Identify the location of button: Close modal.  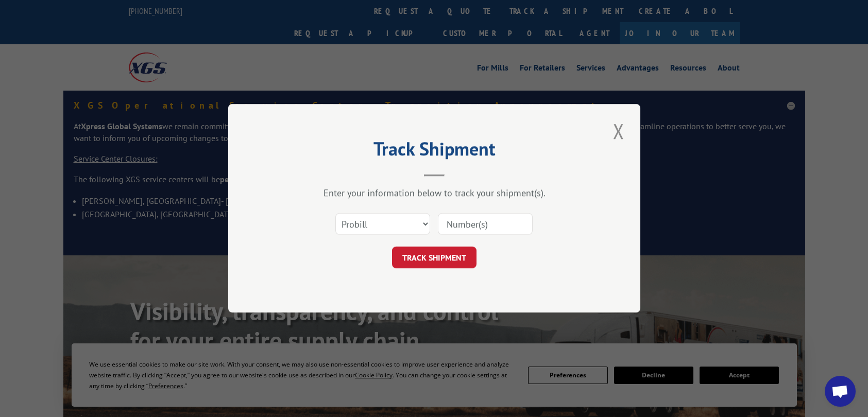
(619, 131).